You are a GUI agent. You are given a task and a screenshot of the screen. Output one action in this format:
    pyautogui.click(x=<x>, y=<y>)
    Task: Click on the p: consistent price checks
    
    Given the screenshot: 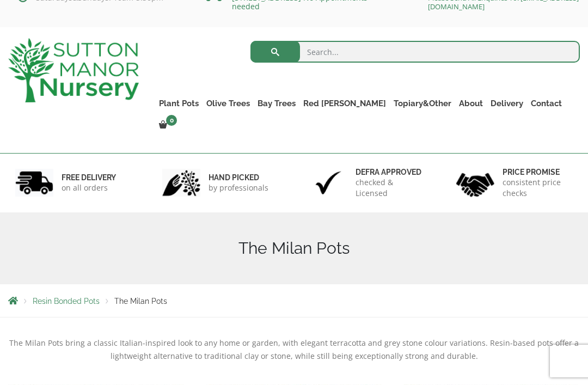 What is the action you would take?
    pyautogui.click(x=537, y=188)
    